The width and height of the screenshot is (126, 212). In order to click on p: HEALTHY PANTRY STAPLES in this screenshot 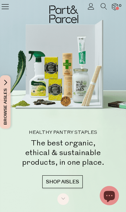, I will do `click(63, 132)`.